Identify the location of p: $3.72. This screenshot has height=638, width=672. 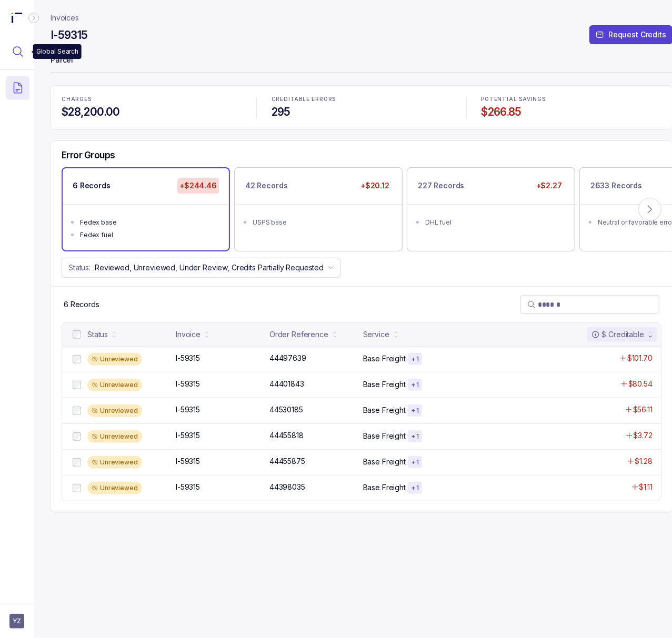
(643, 435).